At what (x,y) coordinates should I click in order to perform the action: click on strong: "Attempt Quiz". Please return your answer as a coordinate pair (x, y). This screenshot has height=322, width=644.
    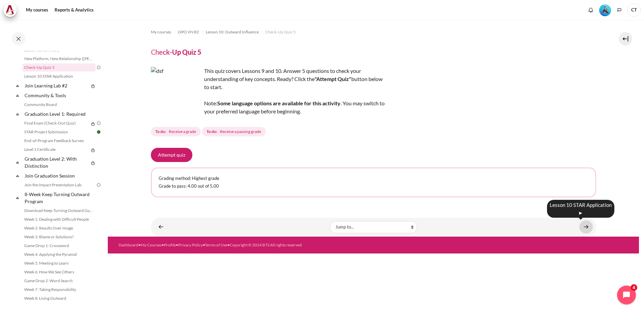
    Looking at the image, I should click on (333, 79).